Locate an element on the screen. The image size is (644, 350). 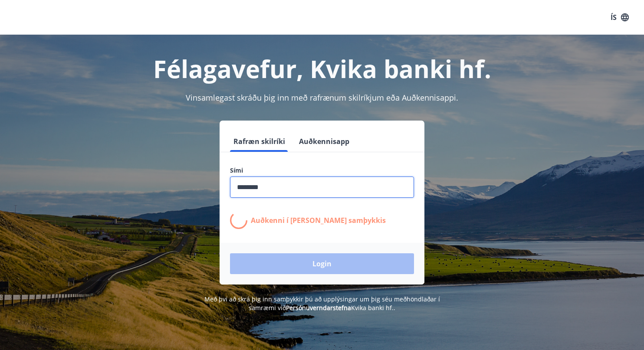
button: Auðkennisapp is located at coordinates (324, 142).